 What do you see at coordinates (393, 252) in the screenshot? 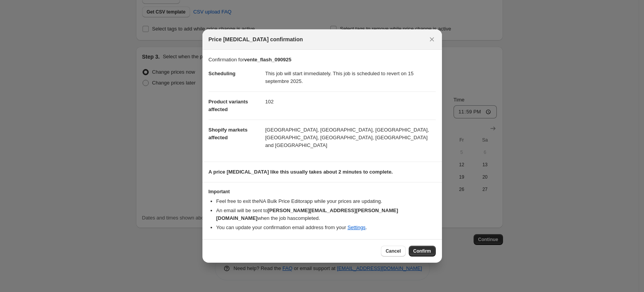
I see `span: Cancel` at bounding box center [393, 252].